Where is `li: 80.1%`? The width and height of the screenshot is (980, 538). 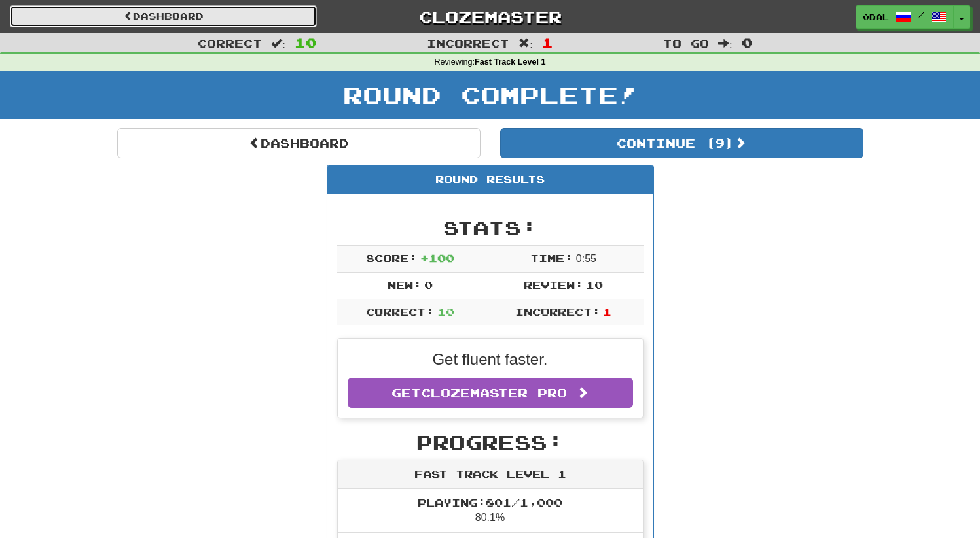
li: 80.1% is located at coordinates (490, 512).